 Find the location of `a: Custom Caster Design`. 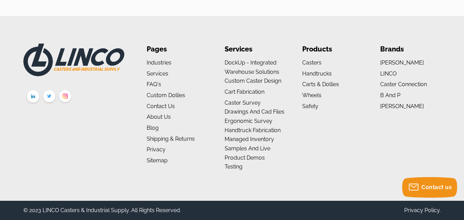

a: Custom Caster Design is located at coordinates (253, 81).